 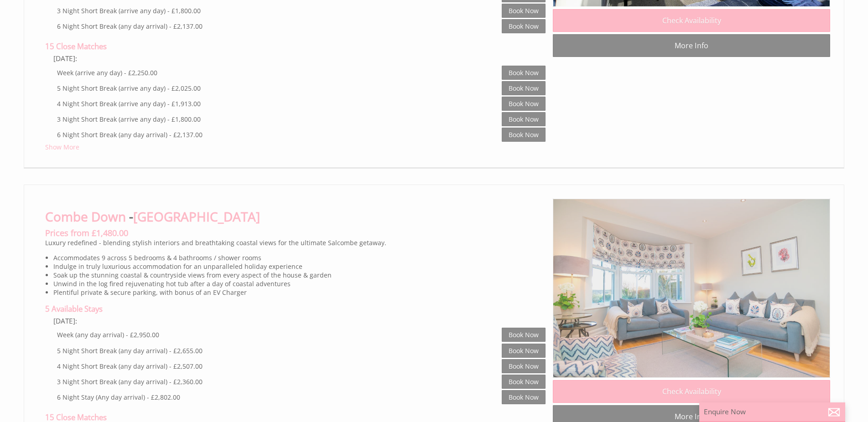 I want to click on h3: Prices from £1,480.00, so click(x=295, y=233).